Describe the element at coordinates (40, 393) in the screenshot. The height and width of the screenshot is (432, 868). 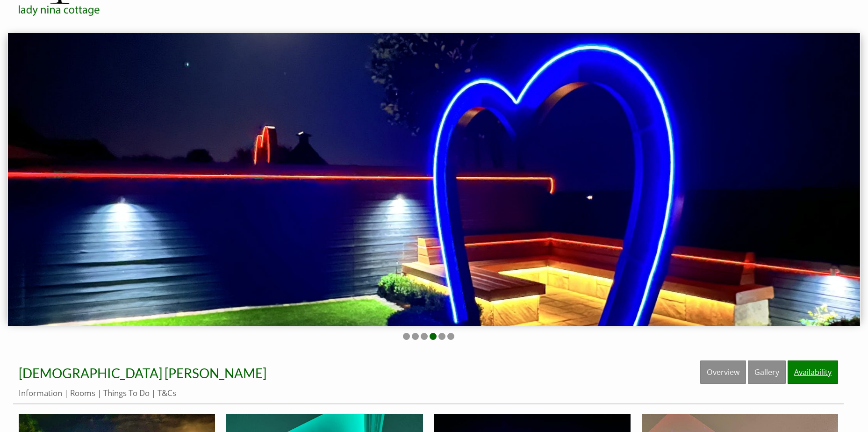
I see `a: Information` at that location.